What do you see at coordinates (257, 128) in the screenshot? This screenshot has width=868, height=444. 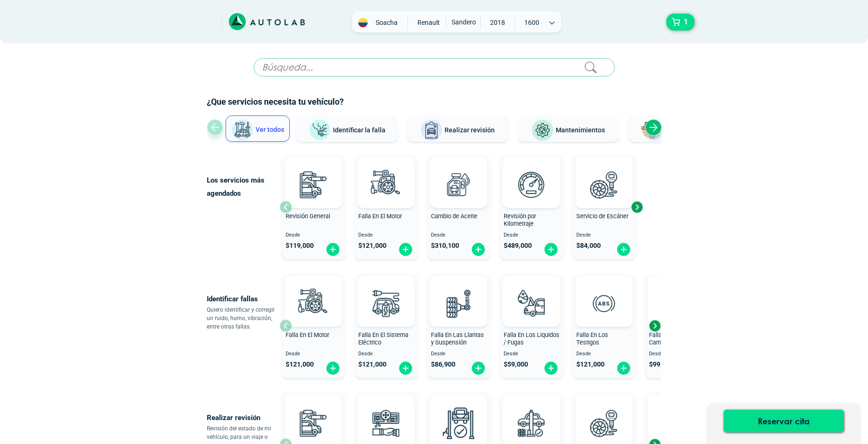 I see `button: Ver todos` at bounding box center [257, 128].